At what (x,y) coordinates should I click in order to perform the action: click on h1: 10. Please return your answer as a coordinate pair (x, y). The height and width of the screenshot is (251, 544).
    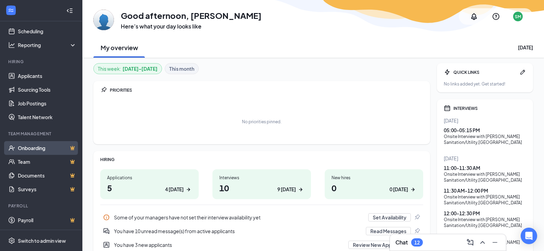
    Looking at the image, I should click on (262, 188).